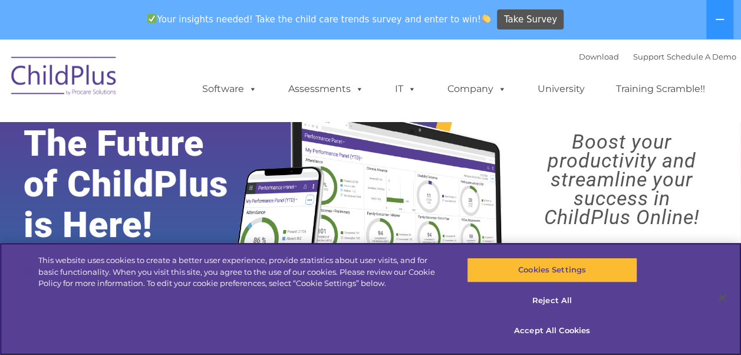 The image size is (741, 355). Describe the element at coordinates (621, 179) in the screenshot. I see `rs-layer: Boost your productivity and streamline your success in ChildPlus Online!` at that location.